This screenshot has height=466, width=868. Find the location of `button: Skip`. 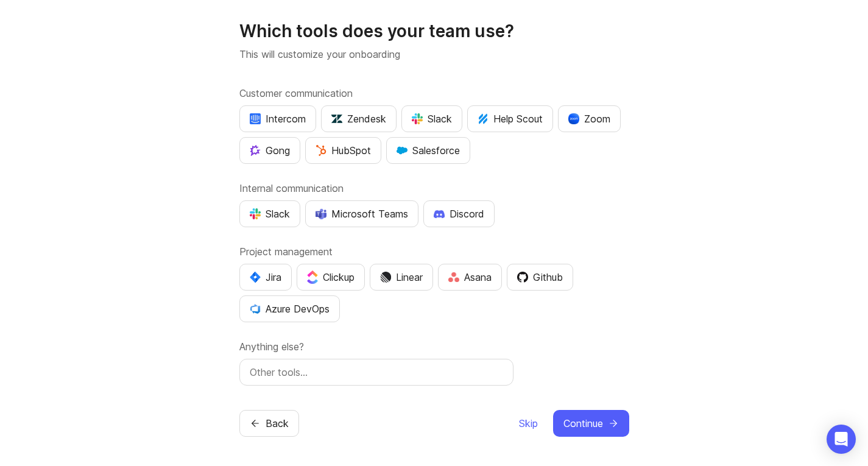

button: Skip is located at coordinates (528, 423).